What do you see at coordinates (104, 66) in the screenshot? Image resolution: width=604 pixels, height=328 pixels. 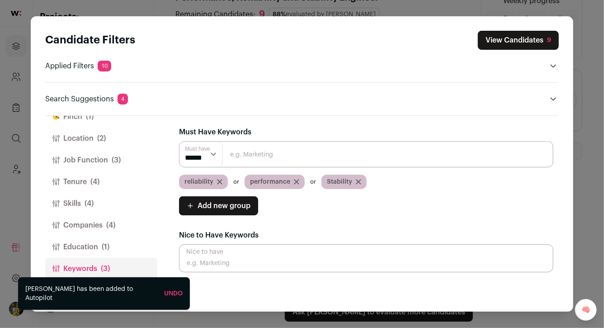 I see `span: 10` at bounding box center [104, 66].